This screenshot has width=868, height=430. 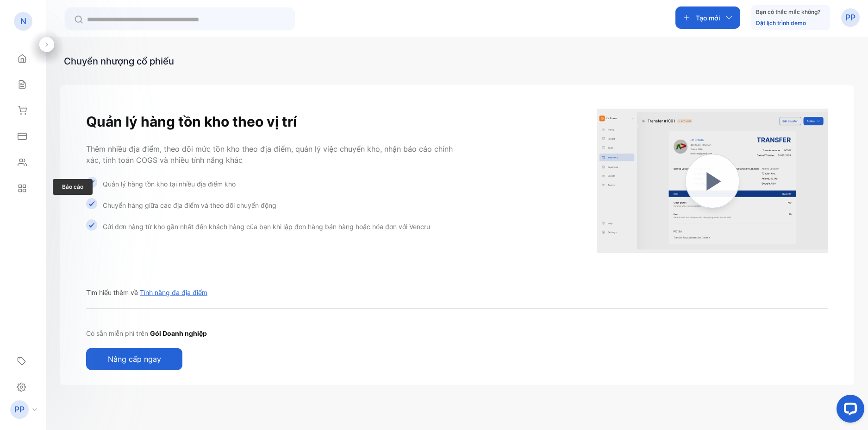 I want to click on a: Cổng tính năng đa vị trí, so click(x=712, y=182).